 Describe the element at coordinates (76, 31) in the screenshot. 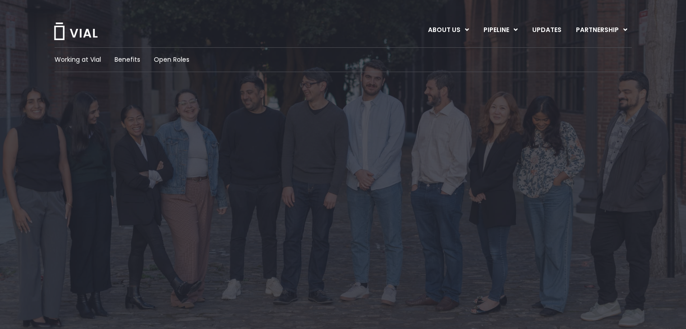

I see `img: Vial Logo` at that location.